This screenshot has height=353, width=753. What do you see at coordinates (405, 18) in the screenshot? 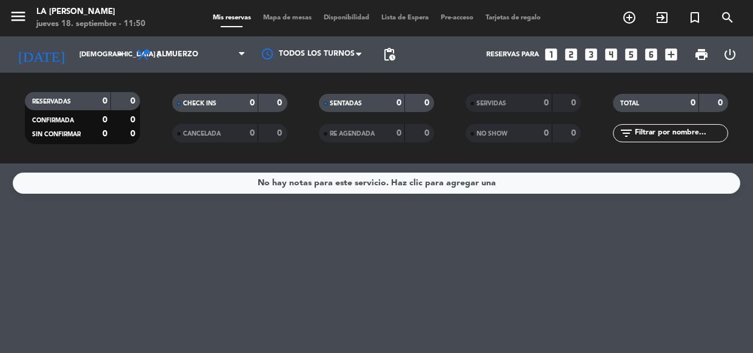
I see `span: Lista de Espera` at bounding box center [405, 18].